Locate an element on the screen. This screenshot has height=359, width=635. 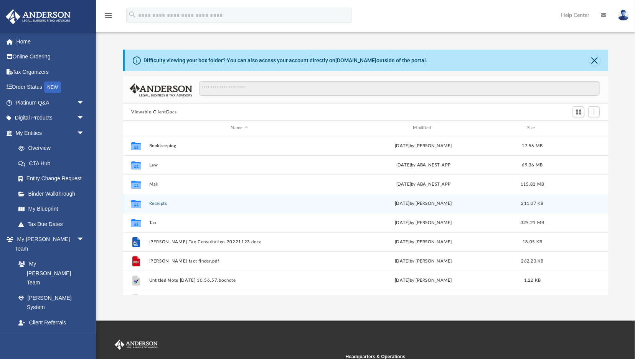
button: Mail is located at coordinates (240, 184).